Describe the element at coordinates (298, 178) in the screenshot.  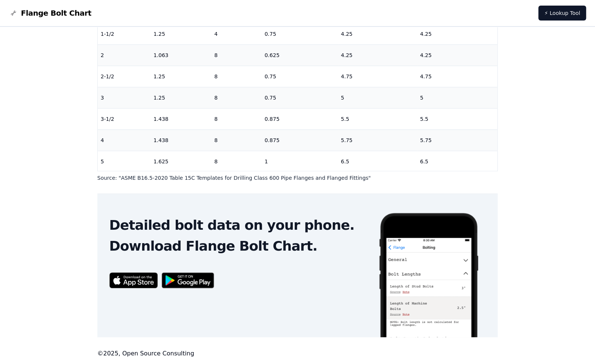
I see `p: Source: " ASME B16.5-2020 Table 15C Templates for Drilling Class 600 Pipe Flanges and Flanged Fit...` at that location.